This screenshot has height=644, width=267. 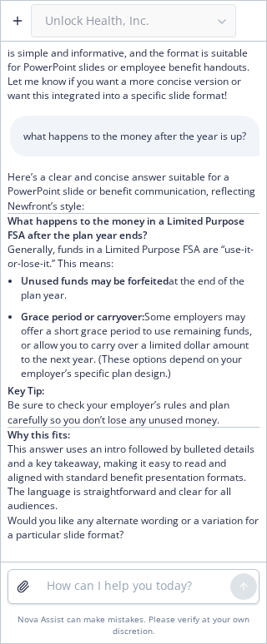 I want to click on button: Create a new chat, so click(x=17, y=21).